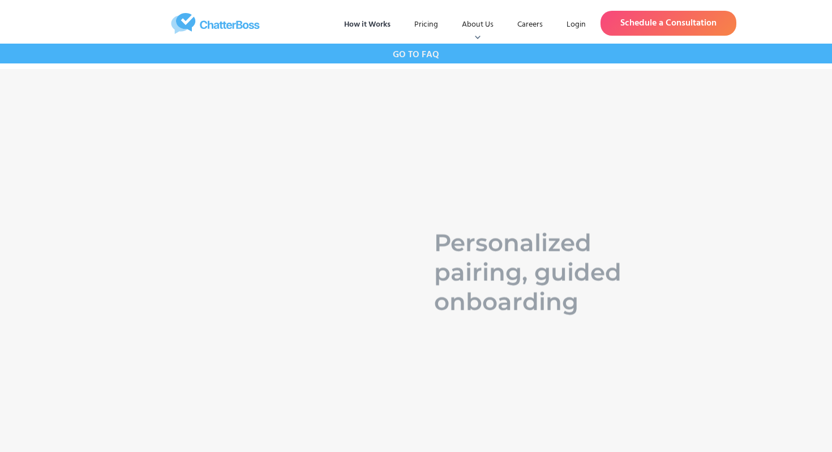 This screenshot has height=452, width=832. What do you see at coordinates (576, 25) in the screenshot?
I see `a: Login` at bounding box center [576, 25].